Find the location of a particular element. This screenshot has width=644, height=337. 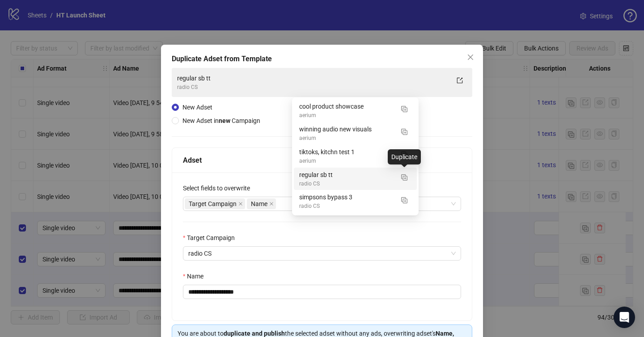

label: Target Campaign is located at coordinates (211, 238).